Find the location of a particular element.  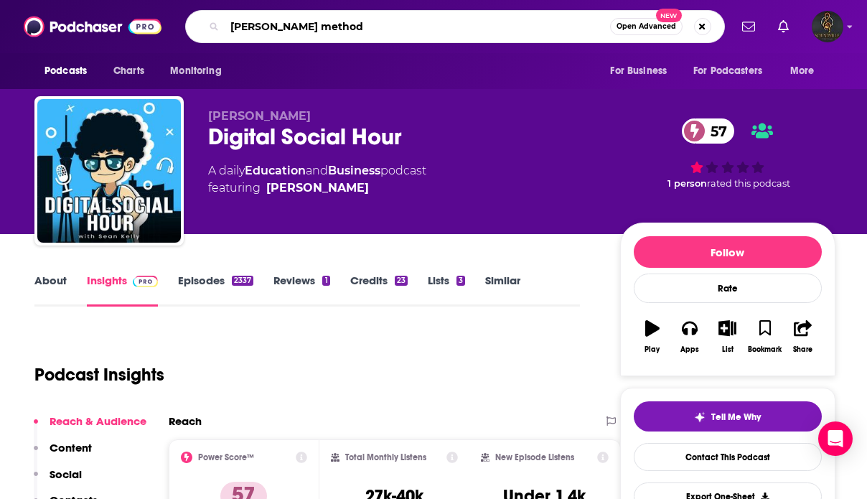

span: For Business is located at coordinates (638, 71).